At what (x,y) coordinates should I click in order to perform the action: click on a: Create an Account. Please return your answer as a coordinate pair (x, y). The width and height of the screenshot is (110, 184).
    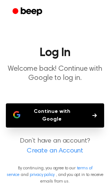
    Looking at the image, I should click on (55, 151).